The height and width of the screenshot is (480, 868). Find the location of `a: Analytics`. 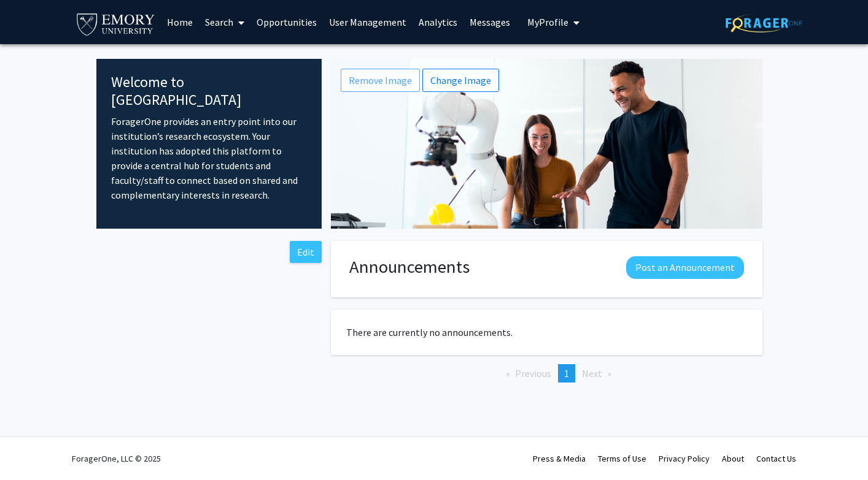

a: Analytics is located at coordinates (437, 22).